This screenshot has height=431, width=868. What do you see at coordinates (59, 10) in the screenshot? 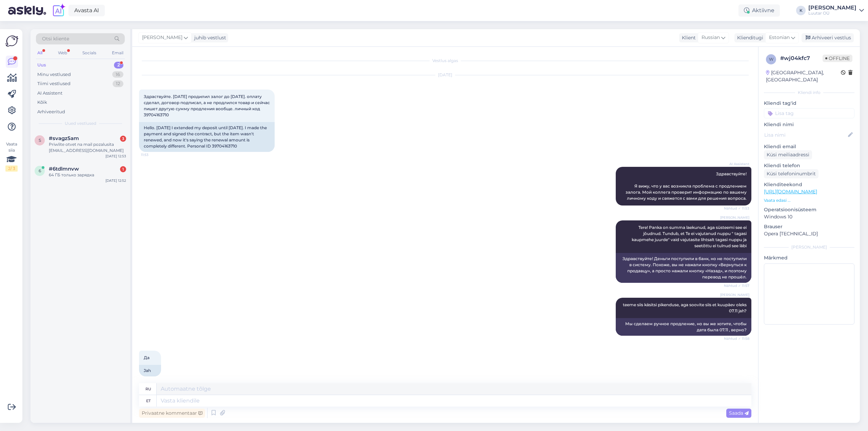
I see `img: explore-ai` at bounding box center [59, 10].